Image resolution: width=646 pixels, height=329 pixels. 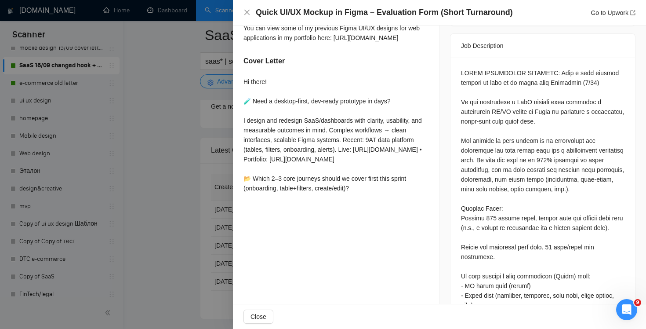 What do you see at coordinates (384, 12) in the screenshot?
I see `h4: Quick UI/UX Mockup in Figma – Evaluation Form (Short Turnaround)` at bounding box center [384, 12].